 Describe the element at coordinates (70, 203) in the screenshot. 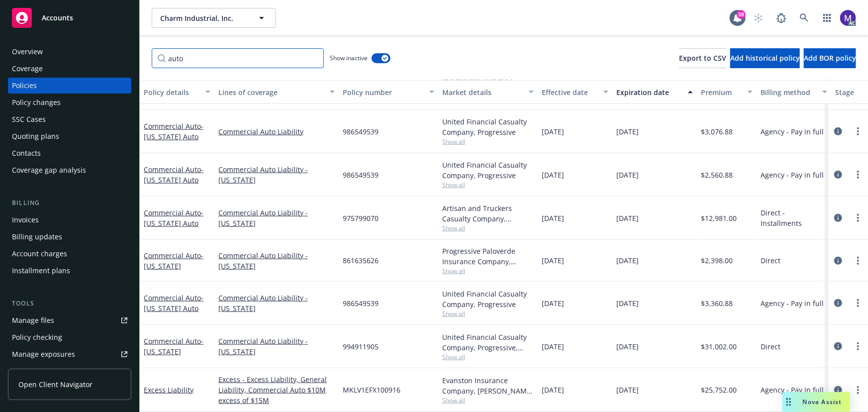

I see `div: Billing` at that location.